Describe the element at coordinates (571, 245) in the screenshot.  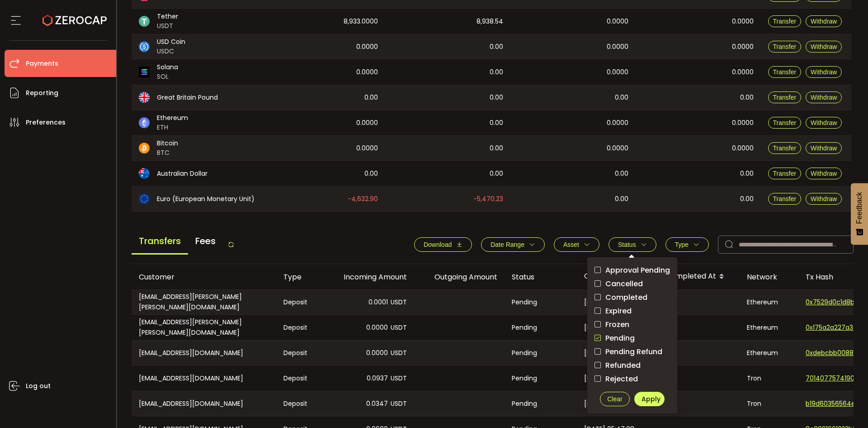
I see `span: Asset` at that location.